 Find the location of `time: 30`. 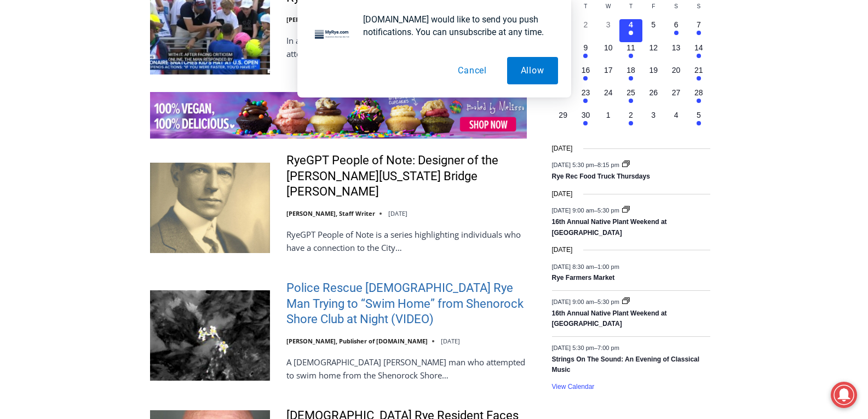

time: 30 is located at coordinates (586, 115).